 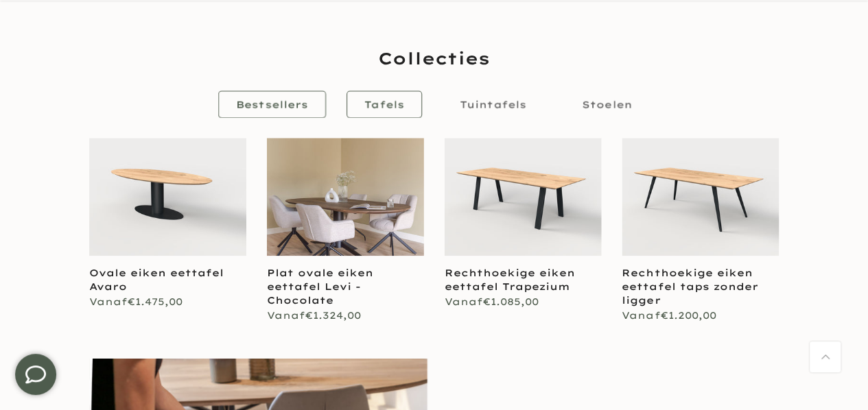 I want to click on a: Ovale eiken eettafel Avaro, so click(x=157, y=280).